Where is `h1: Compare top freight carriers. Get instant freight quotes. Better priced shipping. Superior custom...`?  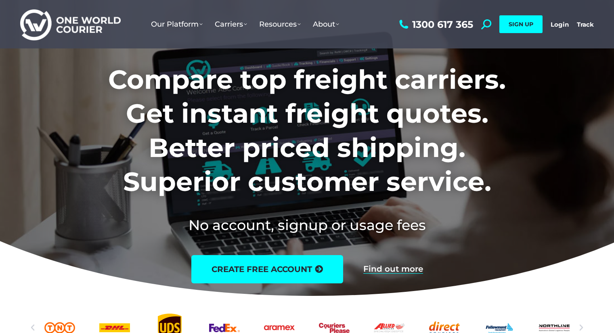 h1: Compare top freight carriers. Get instant freight quotes. Better priced shipping. Superior custom... is located at coordinates (307, 131).